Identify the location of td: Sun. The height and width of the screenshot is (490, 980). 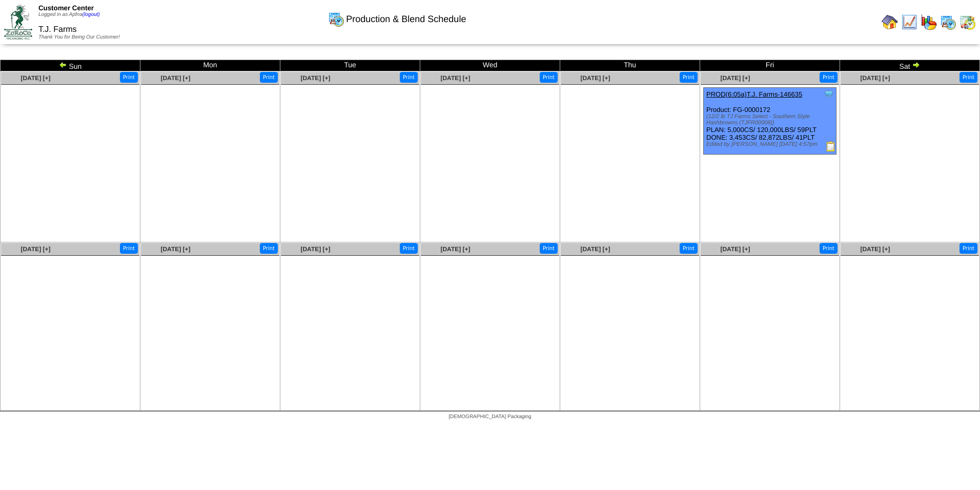
(70, 66).